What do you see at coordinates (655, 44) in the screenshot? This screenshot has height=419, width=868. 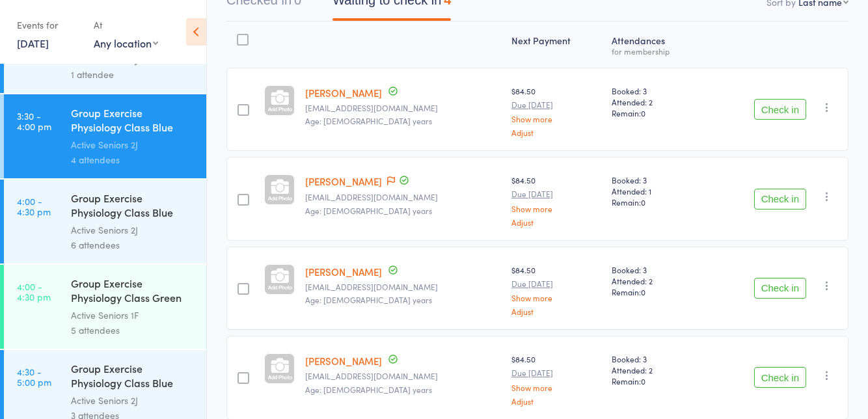 I see `div: Atten­dances` at bounding box center [655, 44].